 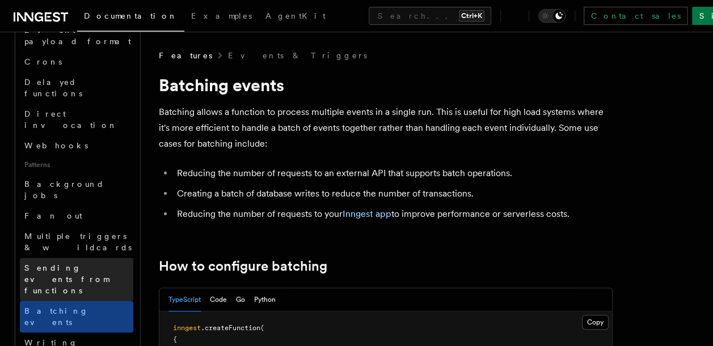 I want to click on a: Inngest app, so click(x=367, y=214).